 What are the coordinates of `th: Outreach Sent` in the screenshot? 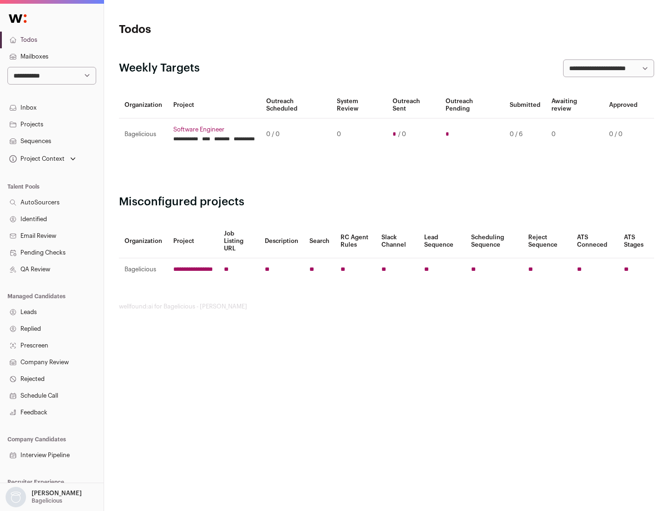 It's located at (414, 105).